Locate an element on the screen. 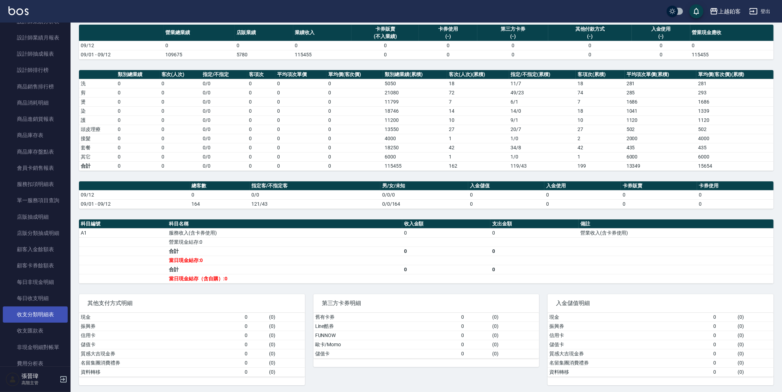 The width and height of the screenshot is (782, 392). td: 18 is located at coordinates (600, 111).